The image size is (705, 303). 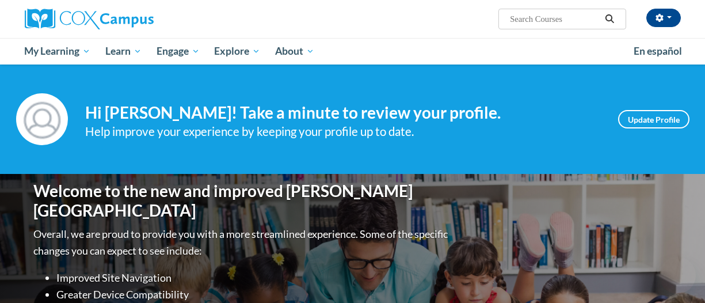 I want to click on a: En español, so click(x=658, y=51).